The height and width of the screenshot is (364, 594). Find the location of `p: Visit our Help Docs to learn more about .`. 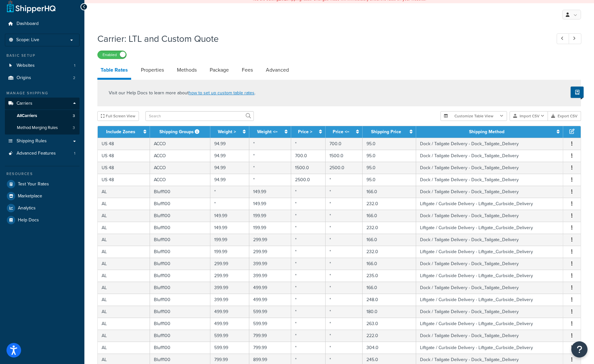

p: Visit our Help Docs to learn more about . is located at coordinates (182, 93).